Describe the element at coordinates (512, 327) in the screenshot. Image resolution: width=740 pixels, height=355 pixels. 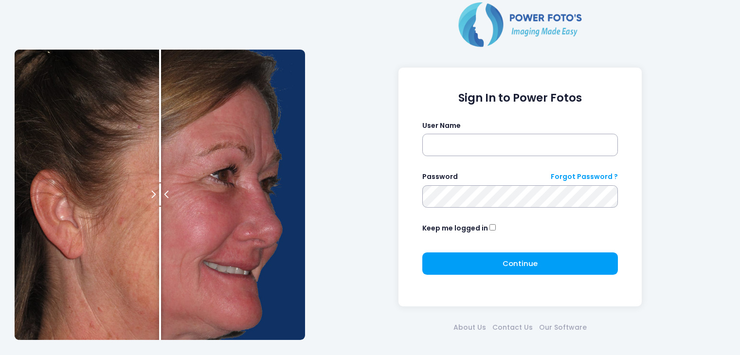
I see `a: Contact Us` at that location.